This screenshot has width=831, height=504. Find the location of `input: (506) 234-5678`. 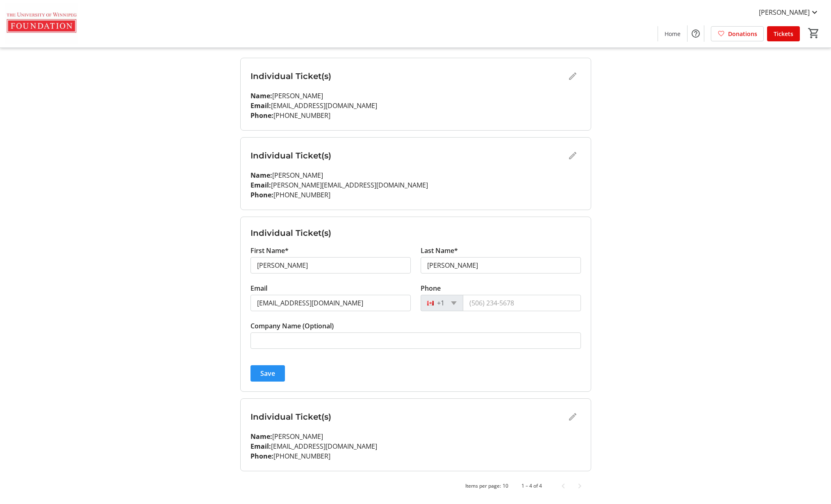

input: (506) 234-5678 is located at coordinates (521, 303).